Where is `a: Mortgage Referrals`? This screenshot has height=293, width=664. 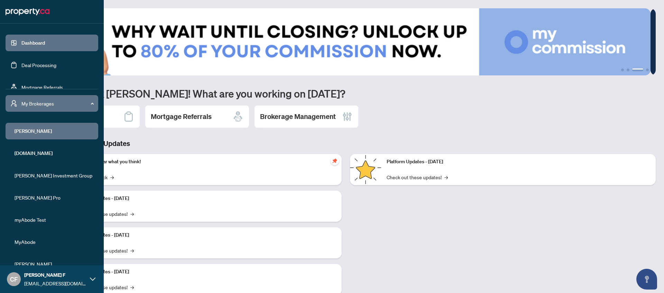
a: Mortgage Referrals is located at coordinates (42, 87).